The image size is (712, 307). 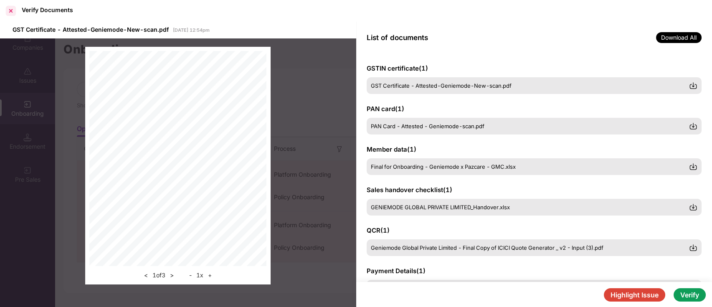 What do you see at coordinates (159, 275) in the screenshot?
I see `div: 1 of 3` at bounding box center [159, 275].